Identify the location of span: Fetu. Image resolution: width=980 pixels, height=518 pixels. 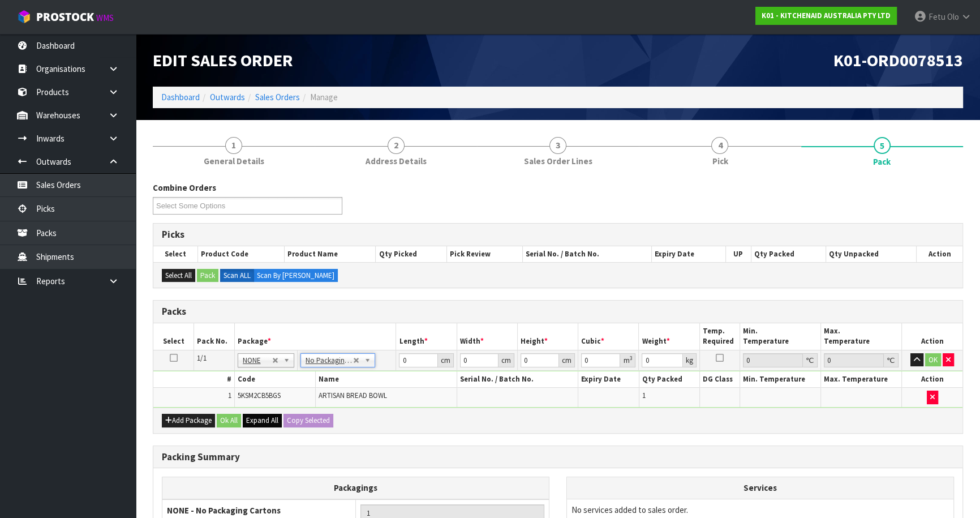
(937, 16).